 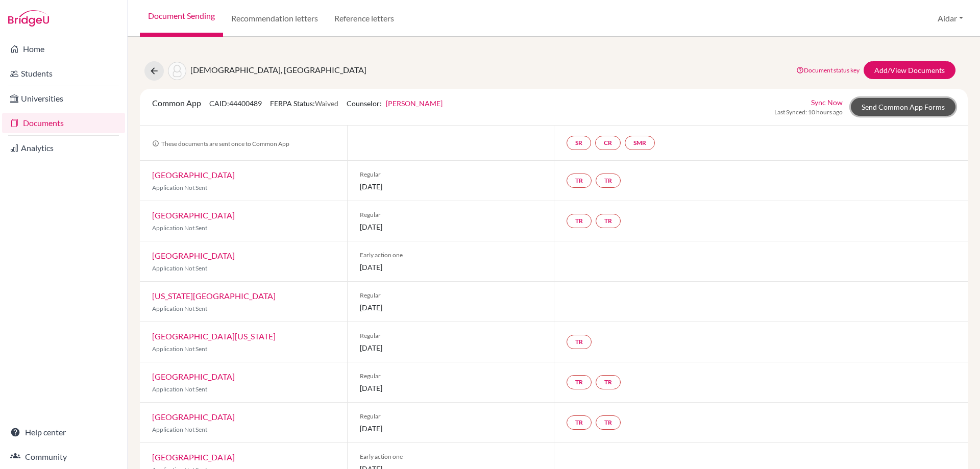 I want to click on span: These documents are sent once to Common App, so click(x=220, y=143).